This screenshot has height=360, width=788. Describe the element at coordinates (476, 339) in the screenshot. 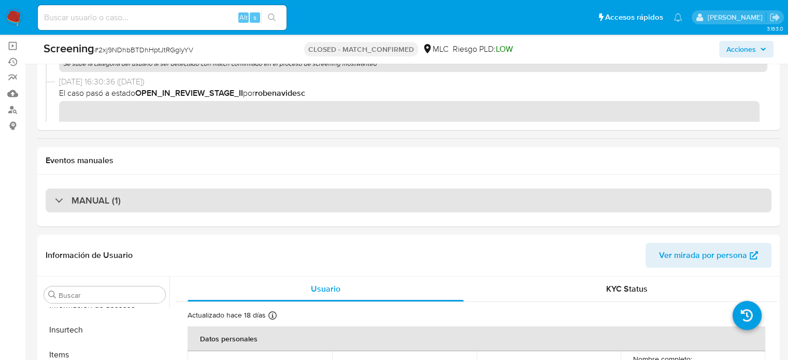

I see `th: Datos personales` at that location.